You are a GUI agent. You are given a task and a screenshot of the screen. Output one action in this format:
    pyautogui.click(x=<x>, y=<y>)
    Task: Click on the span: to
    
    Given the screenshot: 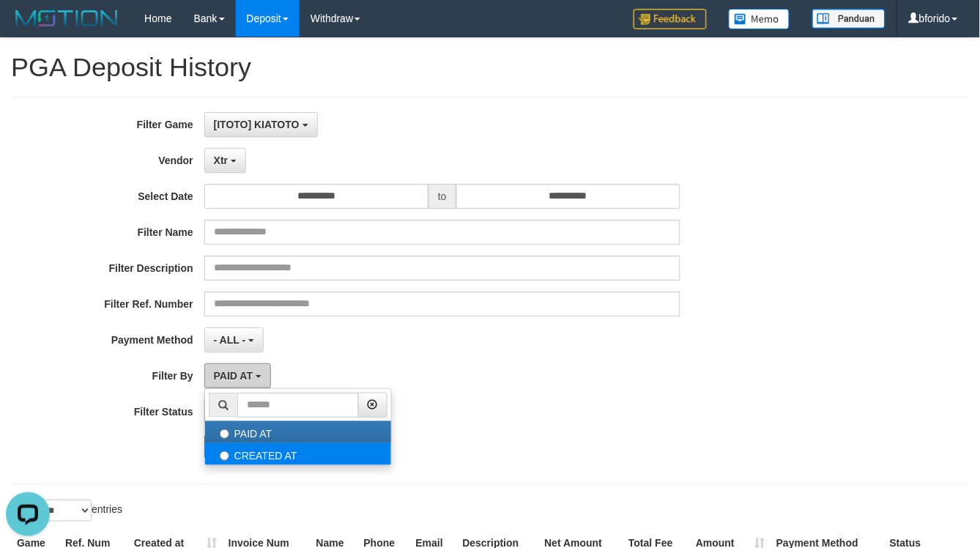 What is the action you would take?
    pyautogui.click(x=443, y=196)
    